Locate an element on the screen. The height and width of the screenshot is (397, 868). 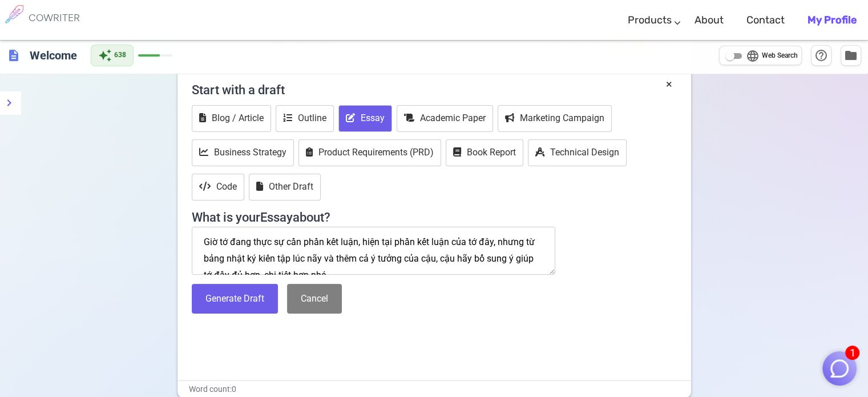
a: About is located at coordinates (709, 20).